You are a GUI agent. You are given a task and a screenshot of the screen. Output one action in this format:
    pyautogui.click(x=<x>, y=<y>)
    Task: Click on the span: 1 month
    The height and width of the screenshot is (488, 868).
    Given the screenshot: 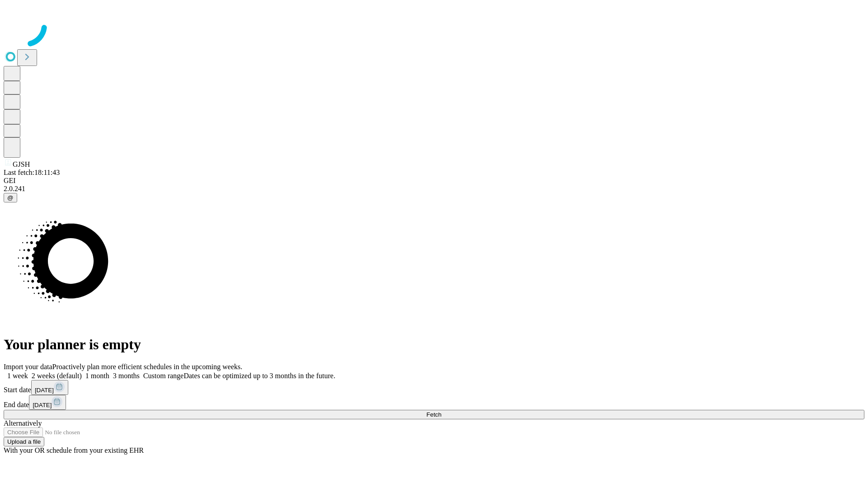 What is the action you would take?
    pyautogui.click(x=97, y=375)
    